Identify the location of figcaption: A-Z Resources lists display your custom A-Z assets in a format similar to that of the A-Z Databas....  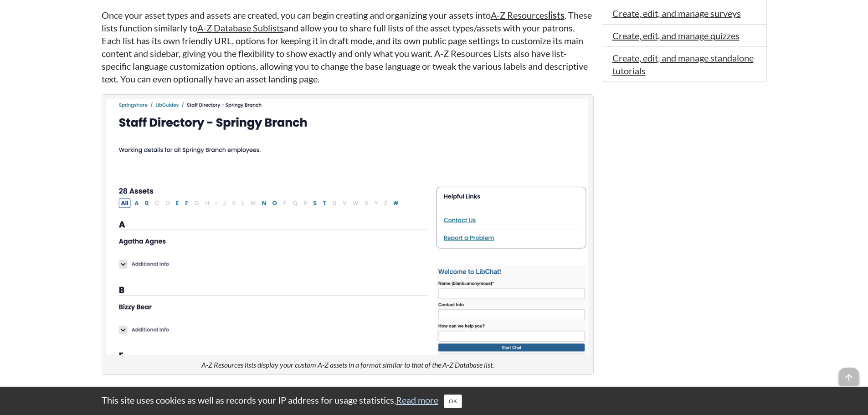
(347, 365).